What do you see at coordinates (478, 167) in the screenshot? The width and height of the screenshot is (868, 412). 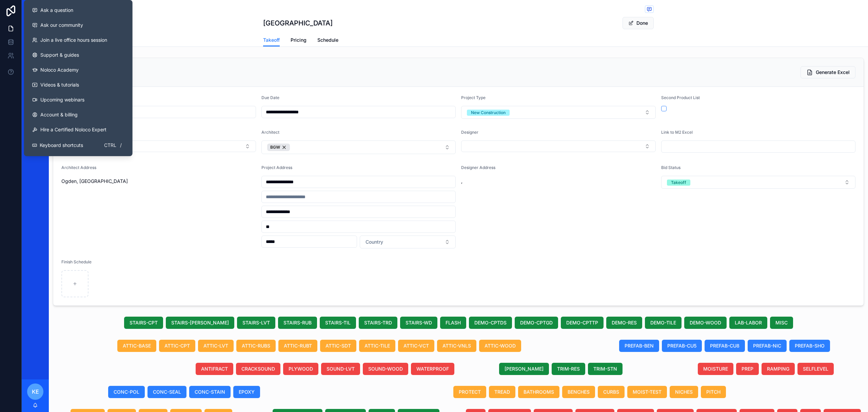 I see `span: Designer Address` at bounding box center [478, 167].